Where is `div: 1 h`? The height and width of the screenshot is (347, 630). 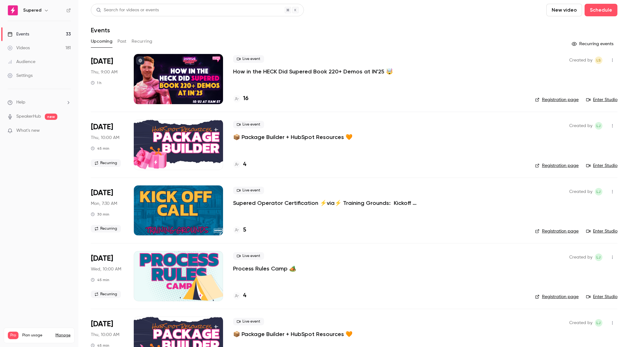 div: 1 h is located at coordinates (96, 83).